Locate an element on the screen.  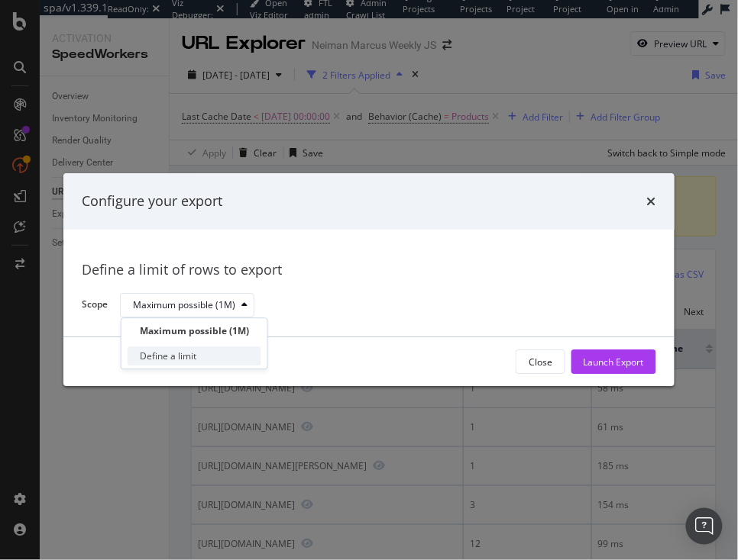
div: Launch Export is located at coordinates (613, 361).